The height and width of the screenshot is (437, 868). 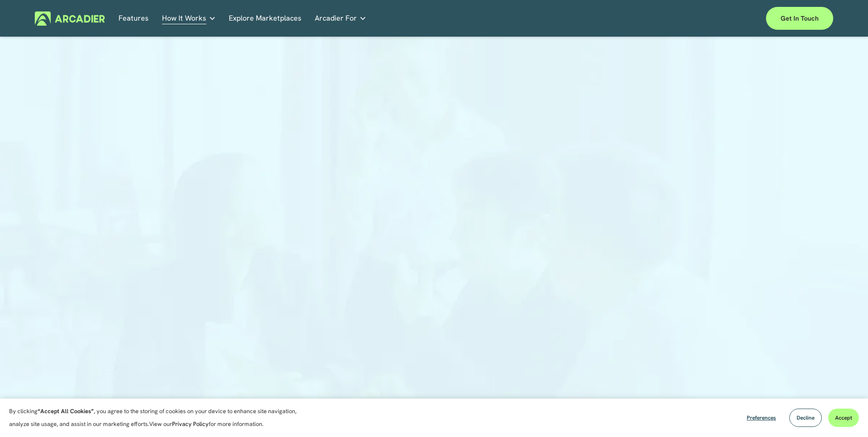 What do you see at coordinates (265, 19) in the screenshot?
I see `a: Explore Marketplaces` at bounding box center [265, 19].